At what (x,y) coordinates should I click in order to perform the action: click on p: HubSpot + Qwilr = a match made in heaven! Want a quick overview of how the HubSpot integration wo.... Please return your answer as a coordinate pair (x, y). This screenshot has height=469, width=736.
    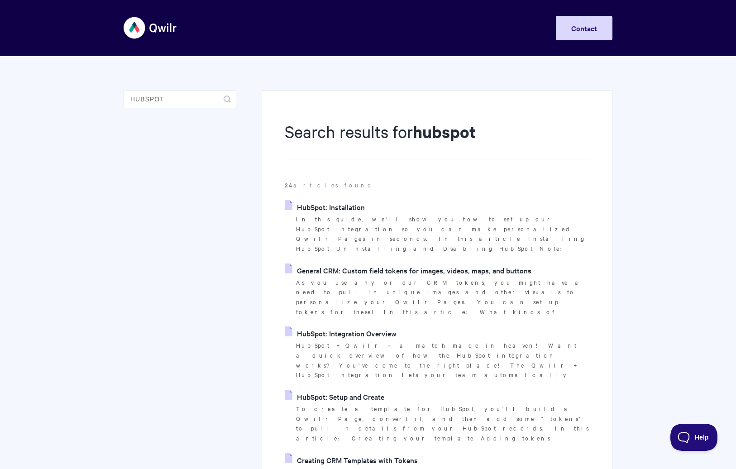
    Looking at the image, I should click on (443, 360).